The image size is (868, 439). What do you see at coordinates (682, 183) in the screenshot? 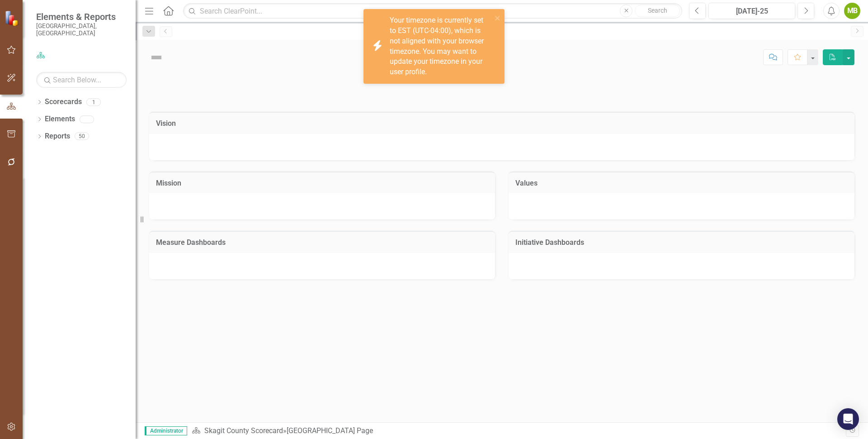
I see `h3: Values` at bounding box center [682, 183].